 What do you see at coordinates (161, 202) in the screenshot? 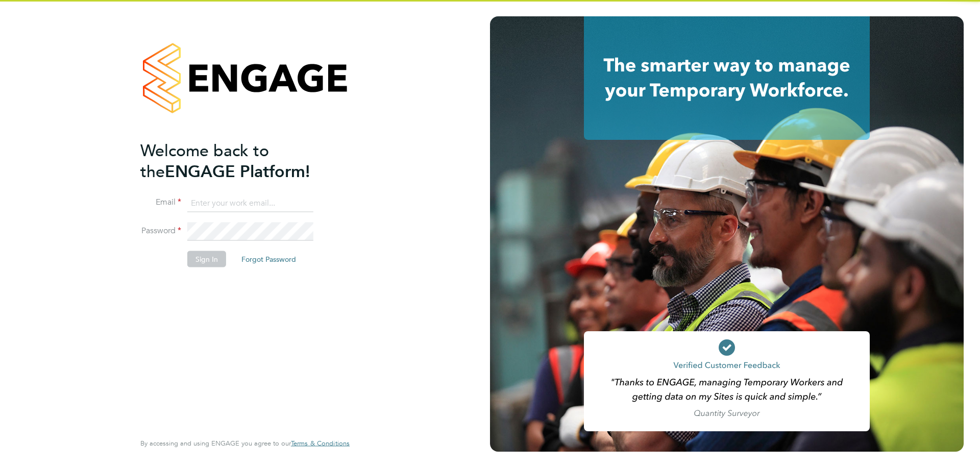
I see `label: Email` at bounding box center [161, 202].